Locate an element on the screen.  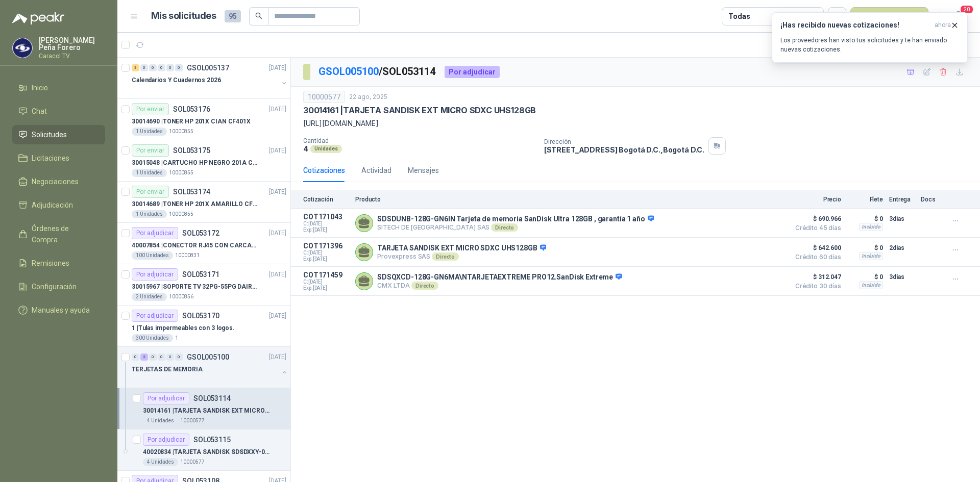
div: 2 is located at coordinates (144, 357).